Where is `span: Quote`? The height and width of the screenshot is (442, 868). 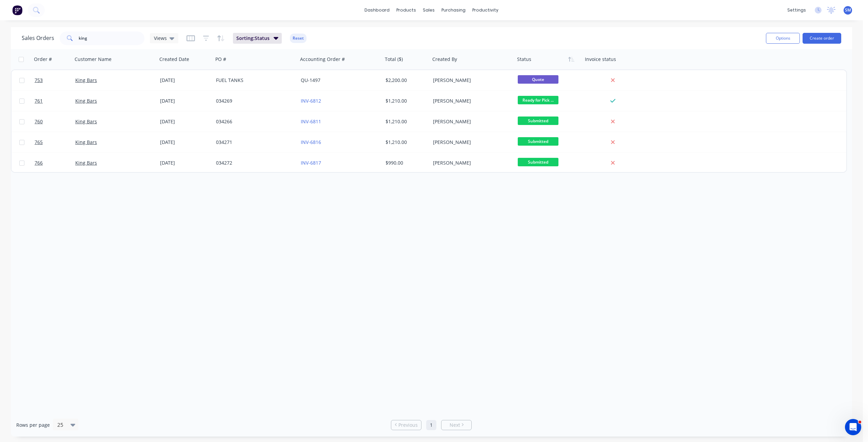 span: Quote is located at coordinates (538, 79).